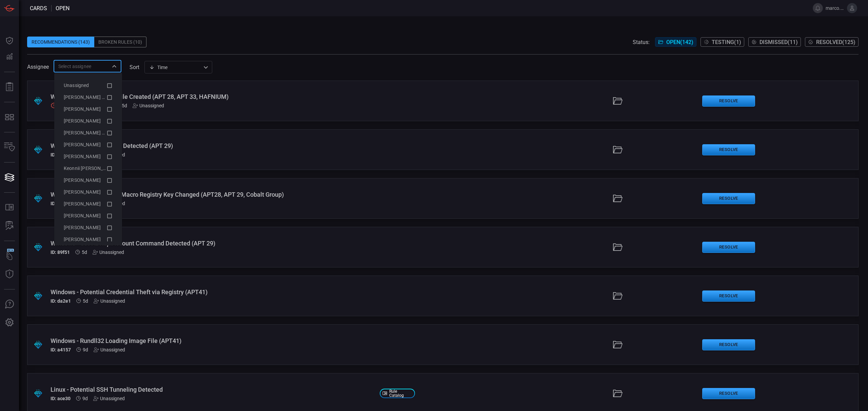 The image size is (868, 411). Describe the element at coordinates (85, 399) in the screenshot. I see `span: Sep 17, 2025 2:45 AM` at that location.